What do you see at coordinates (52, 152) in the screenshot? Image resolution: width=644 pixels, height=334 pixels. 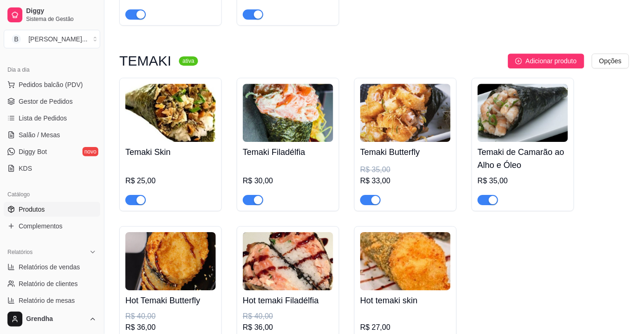 I see `a: Diggy Botnovo` at bounding box center [52, 152].